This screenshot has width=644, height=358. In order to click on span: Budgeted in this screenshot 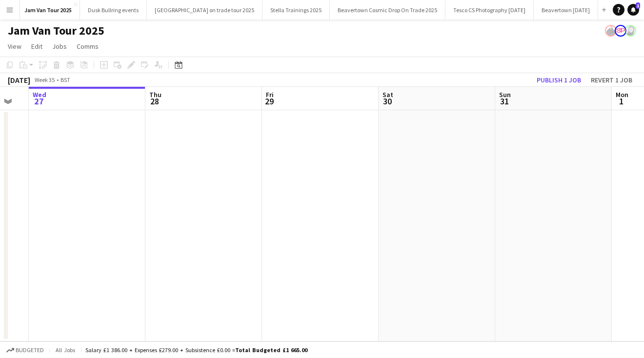, I will do `click(30, 350)`.